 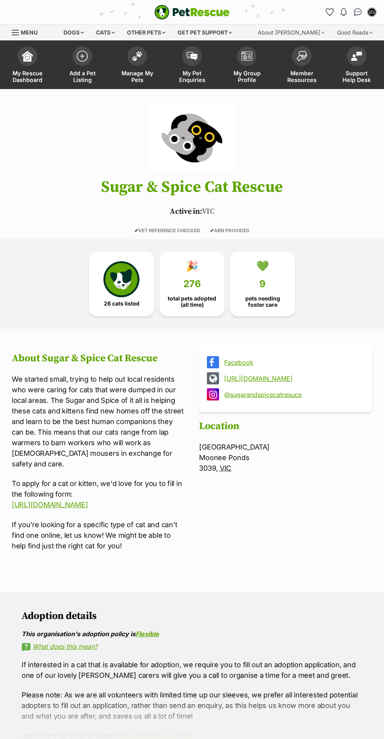 What do you see at coordinates (247, 56) in the screenshot?
I see `img: group-profile-icon-3fa3cf56718a62981997c0bc7e787c4b2cf8bcc04b72c1350f741eb67cf2f40e.svg` at bounding box center [247, 56].